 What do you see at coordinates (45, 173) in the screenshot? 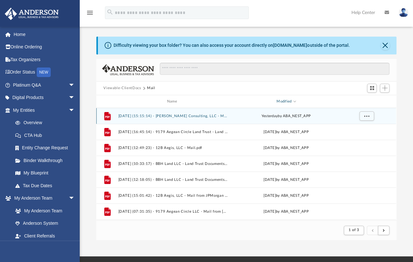
I see `a: My Blueprint` at bounding box center [45, 173].